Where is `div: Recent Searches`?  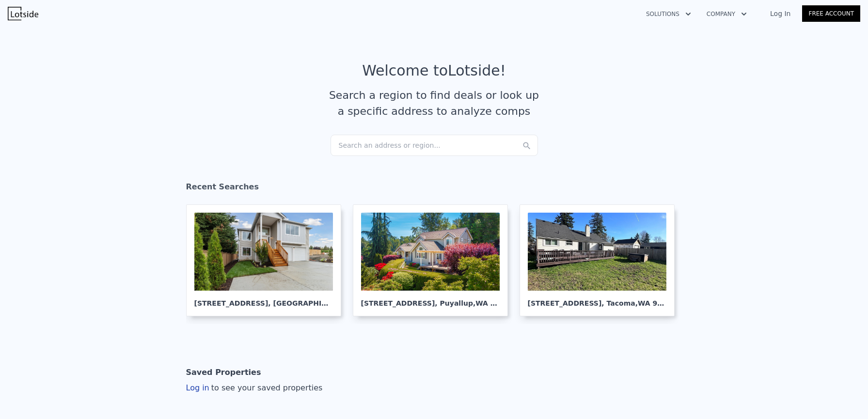 div: Recent Searches is located at coordinates (434, 189).